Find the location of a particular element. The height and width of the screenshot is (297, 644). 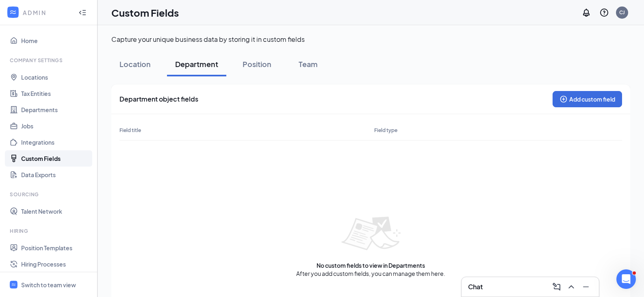

div: CJ is located at coordinates (622, 12).